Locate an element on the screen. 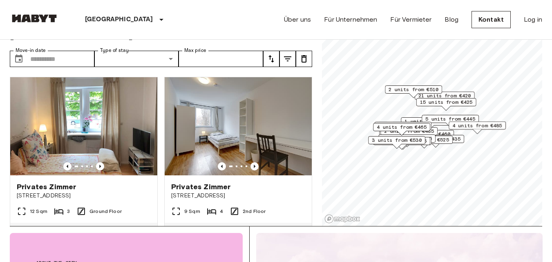  span: 2nd Floor is located at coordinates (254, 211).